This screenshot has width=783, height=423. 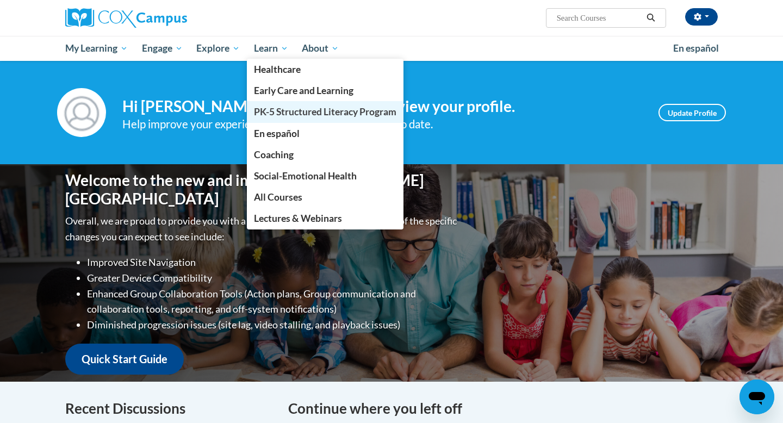 I want to click on li: Diminished progression issues (site lag, video stalling, and playback issues), so click(x=273, y=325).